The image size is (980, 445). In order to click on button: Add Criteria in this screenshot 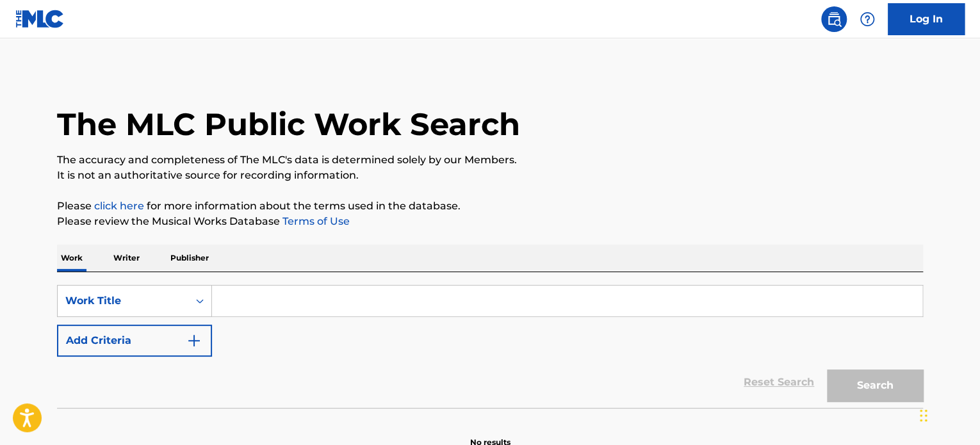, I will do `click(134, 341)`.